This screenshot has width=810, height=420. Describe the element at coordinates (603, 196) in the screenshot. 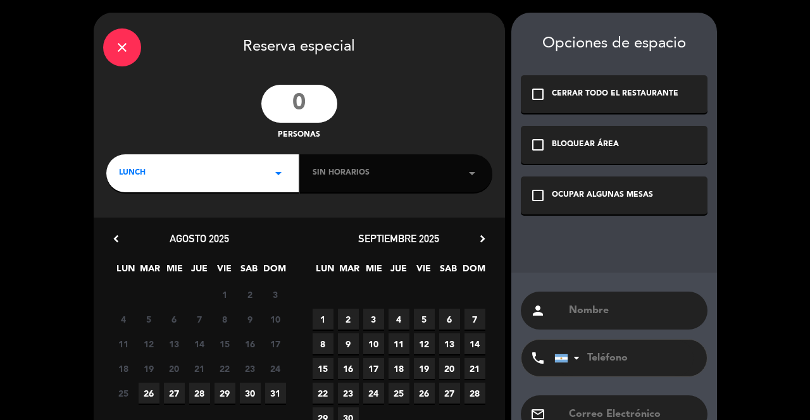

I see `div: OCUPAR ALGUNAS MESAS` at that location.